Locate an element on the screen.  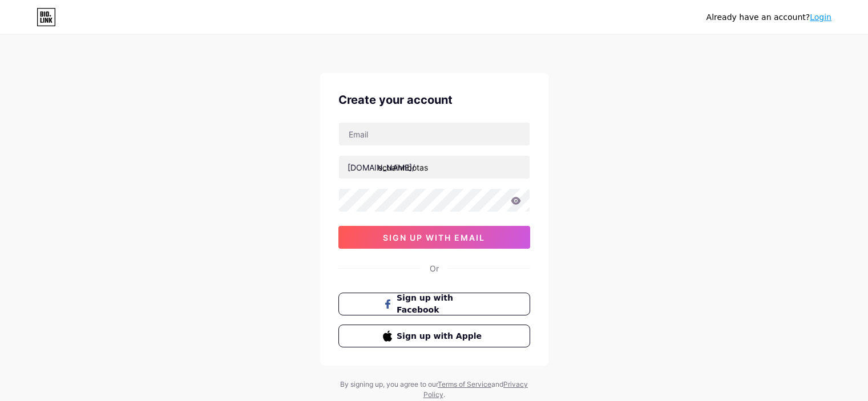
span: Sign up with Facebook is located at coordinates (440, 304).